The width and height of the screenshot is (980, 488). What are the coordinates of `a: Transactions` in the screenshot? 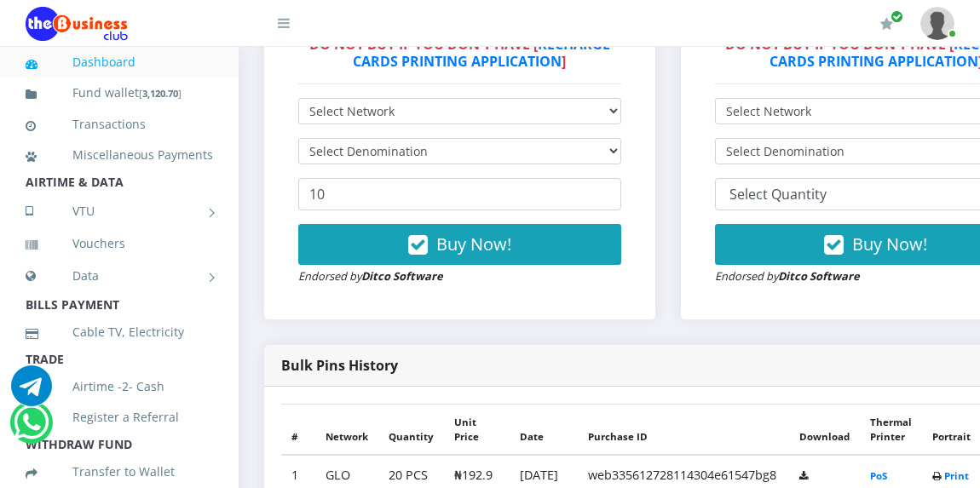 It's located at (119, 124).